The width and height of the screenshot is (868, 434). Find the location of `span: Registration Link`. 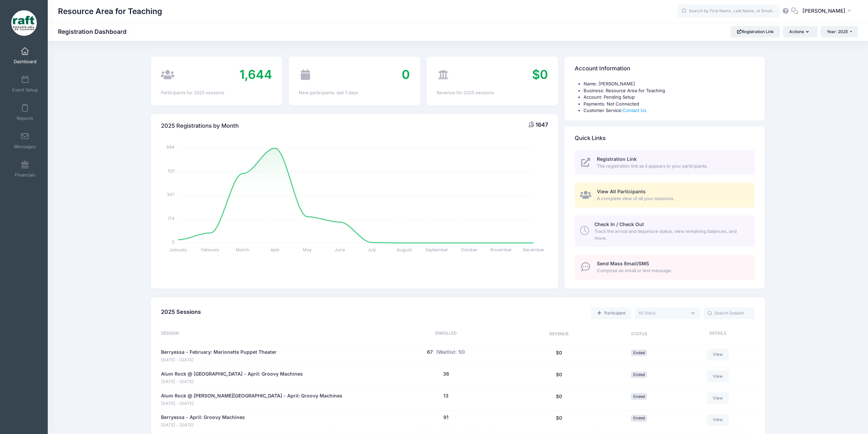

span: Registration Link is located at coordinates (617, 159).